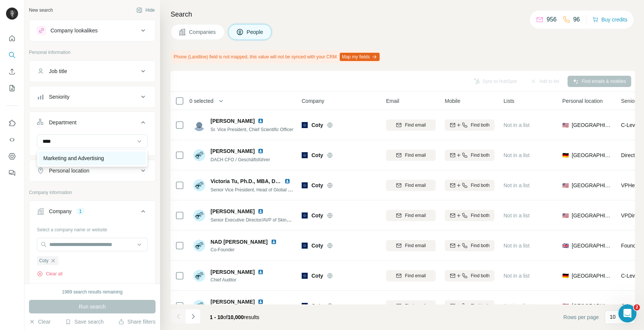  I want to click on span: Sr. Vice President, Chief Scientific Officer, so click(252, 130).